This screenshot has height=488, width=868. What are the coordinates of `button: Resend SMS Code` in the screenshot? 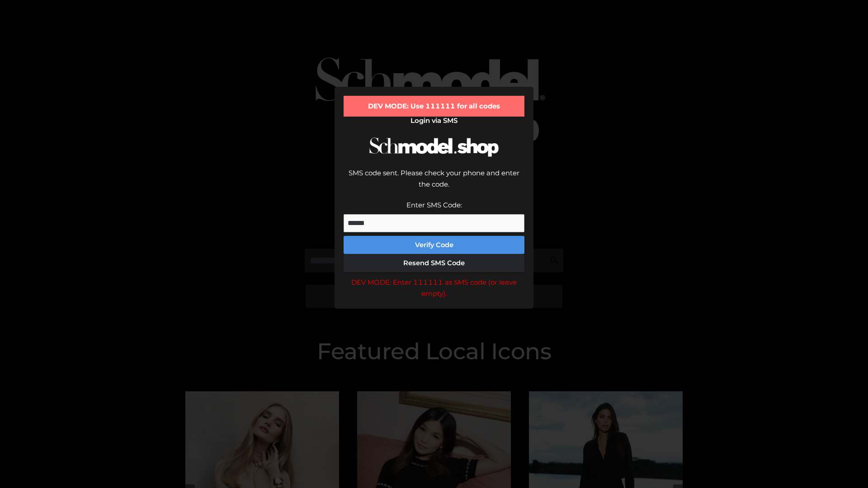 It's located at (434, 263).